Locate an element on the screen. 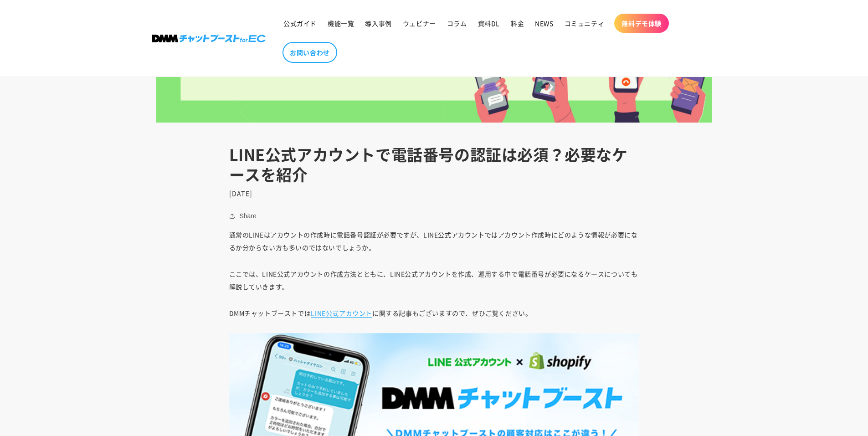 The height and width of the screenshot is (436, 868). a: コミュニティ is located at coordinates (585, 23).